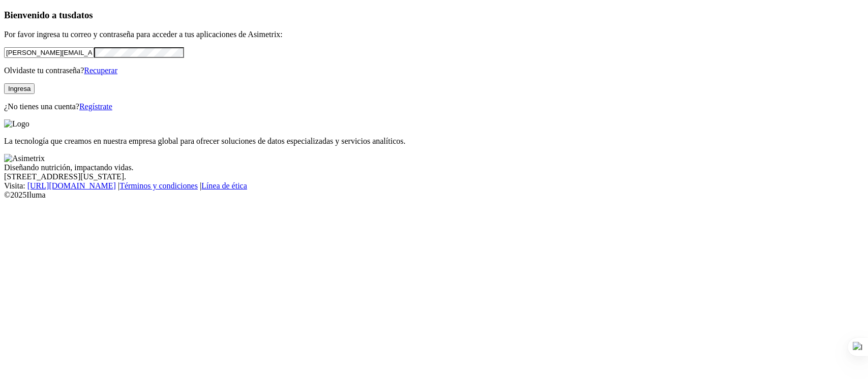 The height and width of the screenshot is (379, 868). I want to click on p: Por favor ingresa tu correo y contraseña para acceder a tus aplicaciones de Asimetrix:, so click(434, 34).